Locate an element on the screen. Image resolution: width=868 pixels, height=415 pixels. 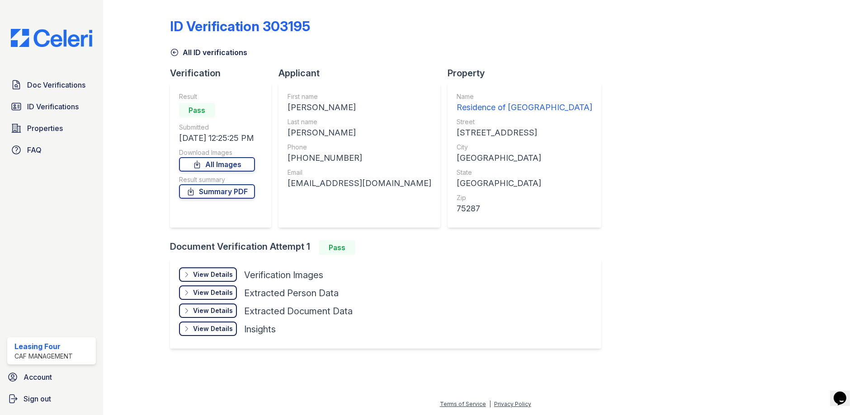
span: FAQ is located at coordinates (34, 150).